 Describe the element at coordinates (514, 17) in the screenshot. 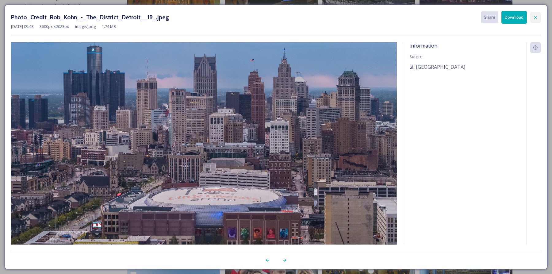

I see `button: Download` at that location.